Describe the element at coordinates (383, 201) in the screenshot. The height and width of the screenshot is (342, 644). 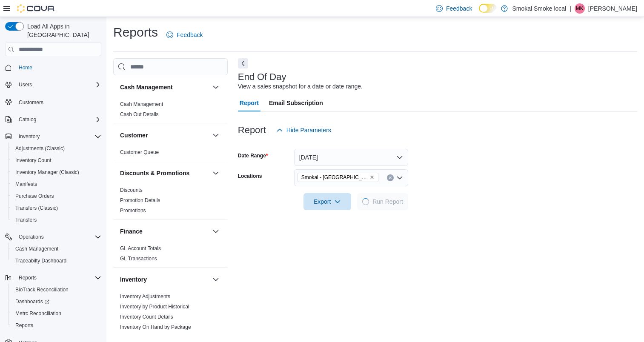
I see `button: LoadingRun Report` at that location.